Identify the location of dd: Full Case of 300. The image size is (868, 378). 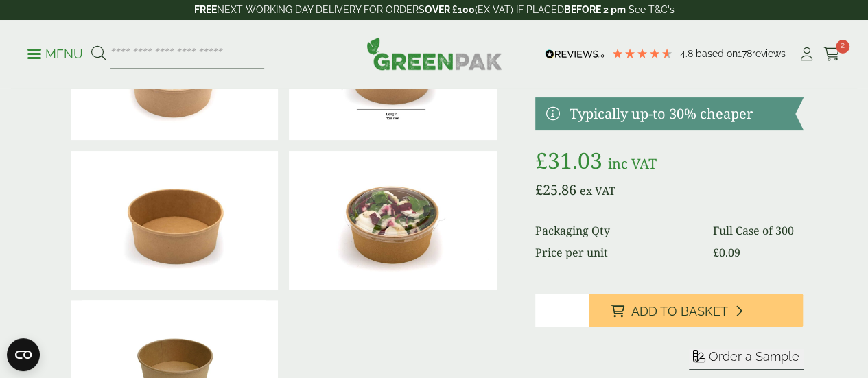
(758, 230).